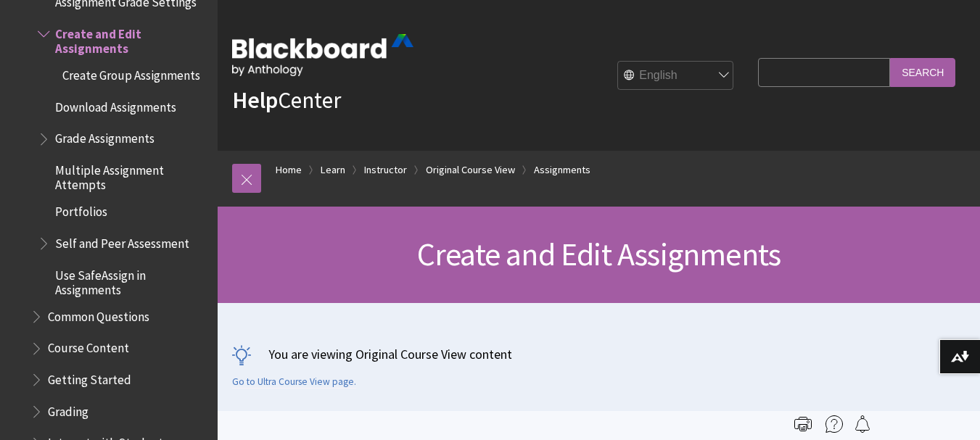 This screenshot has height=440, width=980. What do you see at coordinates (323, 55) in the screenshot?
I see `img: Blackboard by Anthology` at bounding box center [323, 55].